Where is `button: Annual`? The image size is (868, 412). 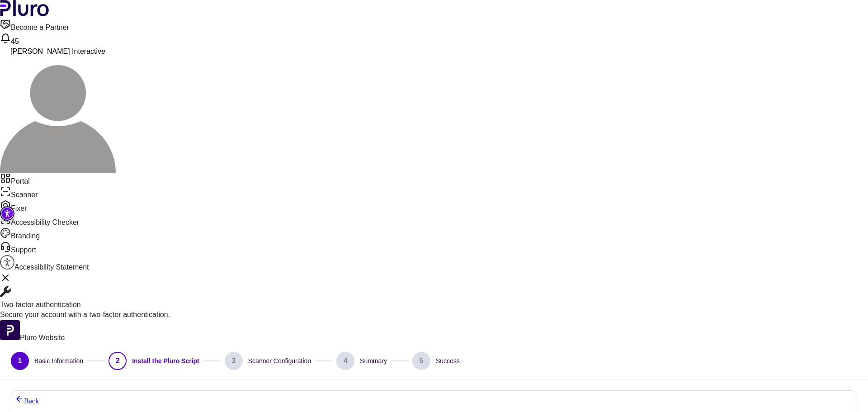
button: Annual is located at coordinates (38, 52).